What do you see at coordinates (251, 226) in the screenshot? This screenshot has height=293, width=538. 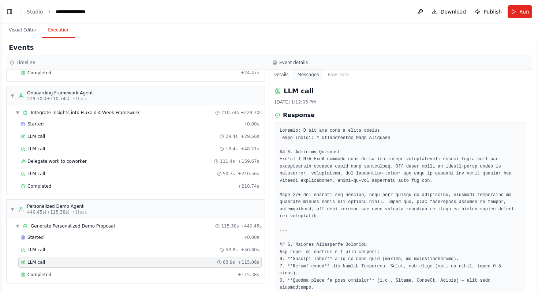 I see `span: + 440.45s` at bounding box center [251, 226].